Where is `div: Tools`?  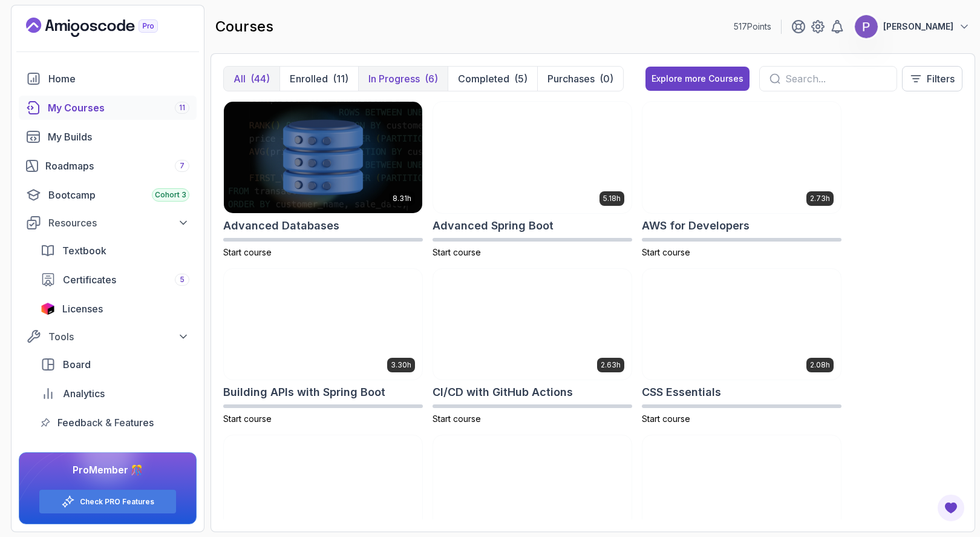 div: Tools is located at coordinates (119, 337).